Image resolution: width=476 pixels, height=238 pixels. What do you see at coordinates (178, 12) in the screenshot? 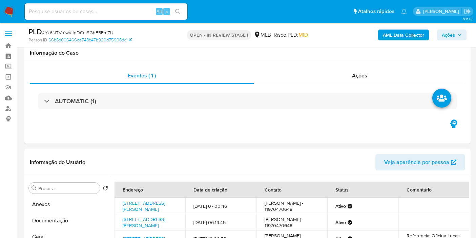
I see `button: search-icon` at bounding box center [178, 12].